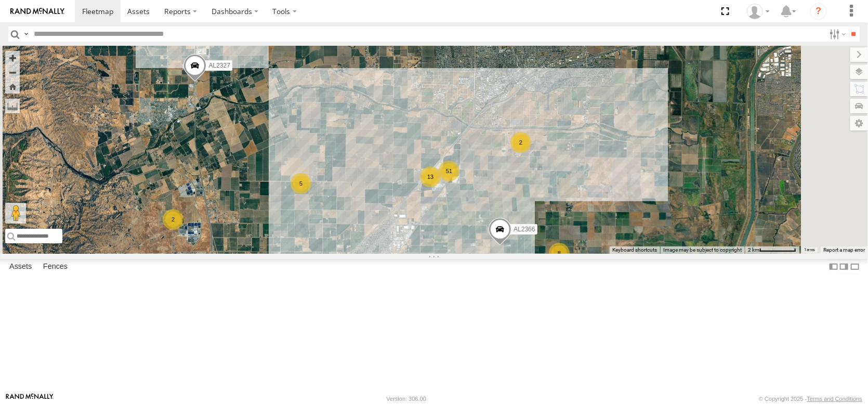 The height and width of the screenshot is (404, 868). I want to click on label: Measure, so click(13, 106).